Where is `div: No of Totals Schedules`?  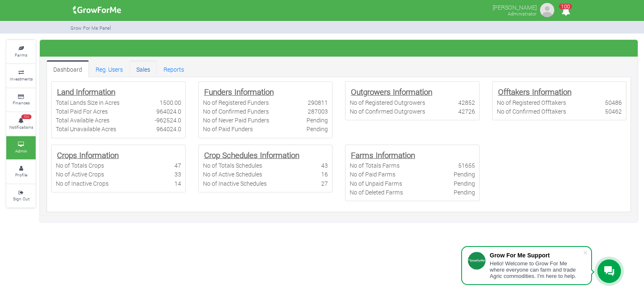 div: No of Totals Schedules is located at coordinates (232, 165).